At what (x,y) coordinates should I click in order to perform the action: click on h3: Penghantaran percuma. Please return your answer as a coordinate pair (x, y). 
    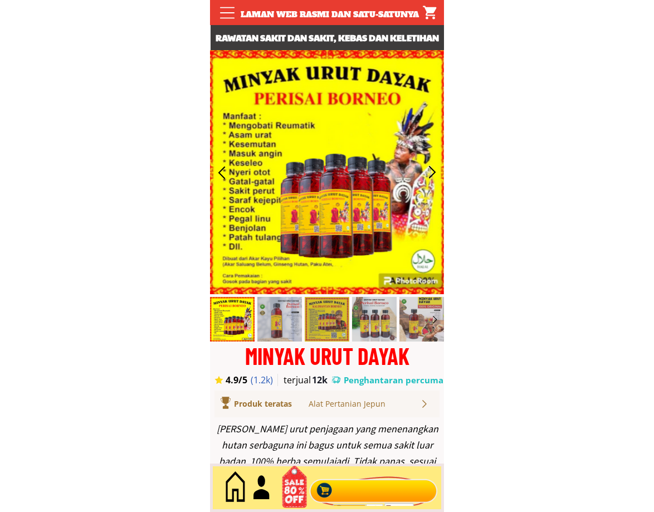
    Looking at the image, I should click on (394, 380).